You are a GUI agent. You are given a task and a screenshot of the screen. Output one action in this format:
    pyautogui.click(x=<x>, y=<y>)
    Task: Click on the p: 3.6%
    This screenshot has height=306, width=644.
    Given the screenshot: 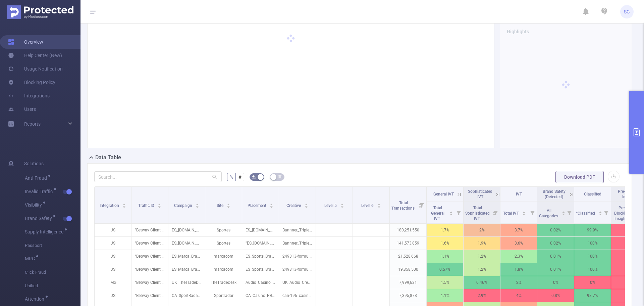 What is the action you would take?
    pyautogui.click(x=519, y=243)
    